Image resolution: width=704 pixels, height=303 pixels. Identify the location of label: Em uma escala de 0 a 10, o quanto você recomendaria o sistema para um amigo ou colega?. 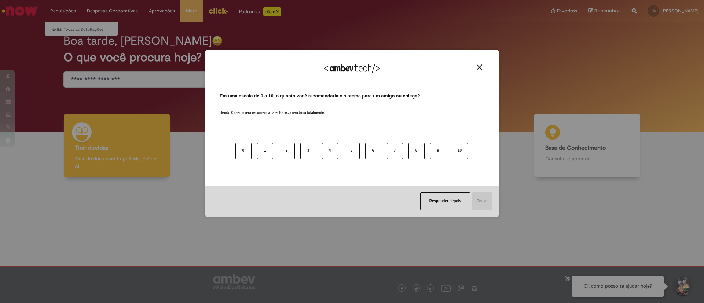
(320, 96).